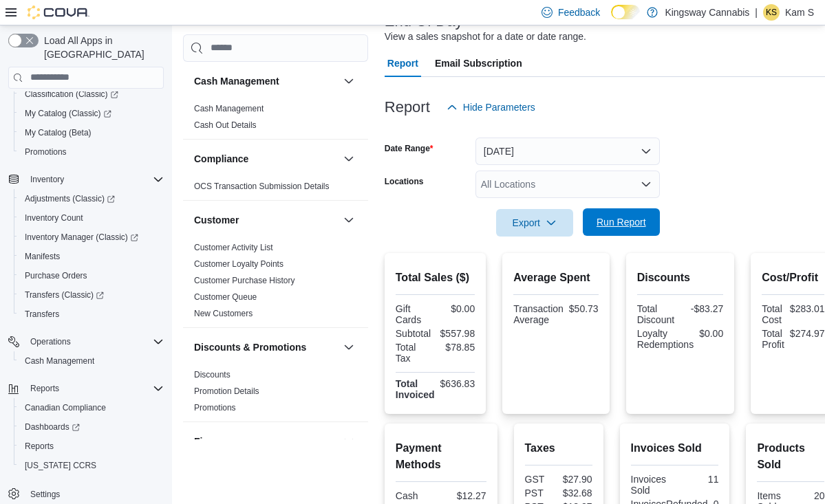  I want to click on div: Total Discount, so click(656, 315).